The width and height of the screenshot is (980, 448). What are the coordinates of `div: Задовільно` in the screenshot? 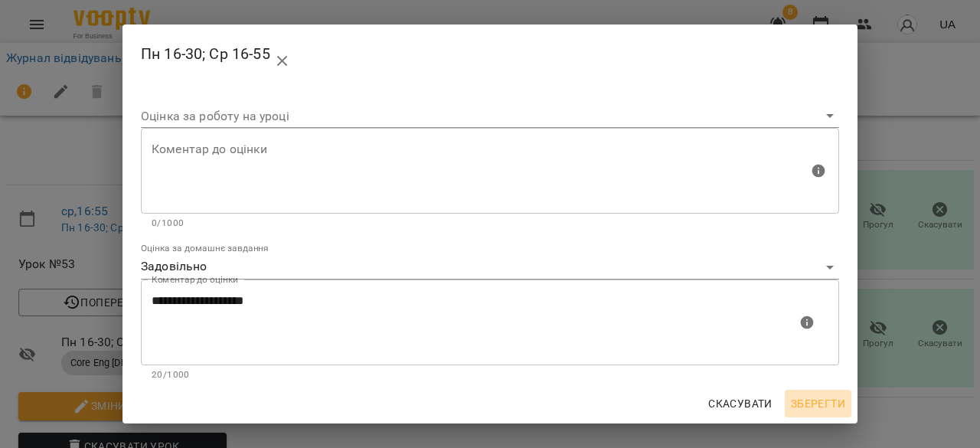 It's located at (490, 268).